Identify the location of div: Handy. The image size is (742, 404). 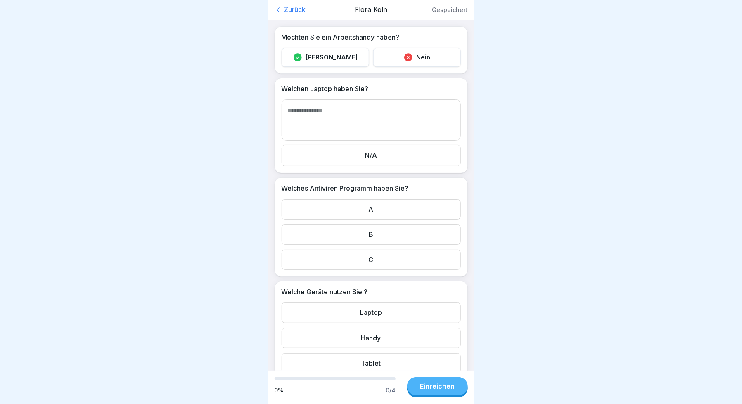
(371, 338).